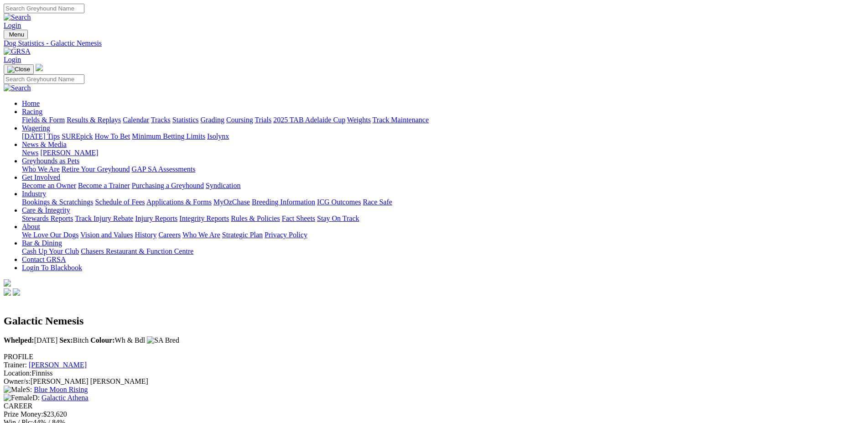 The image size is (868, 423). I want to click on a: GAP SA Assessments, so click(164, 169).